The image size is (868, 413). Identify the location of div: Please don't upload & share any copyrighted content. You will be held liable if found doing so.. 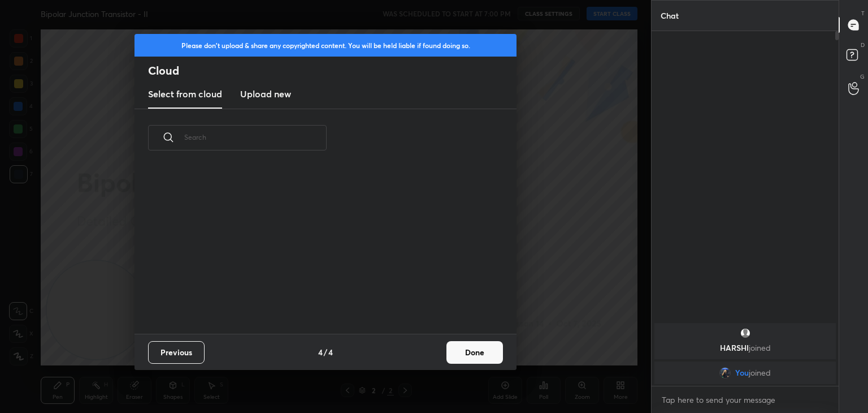
(325, 45).